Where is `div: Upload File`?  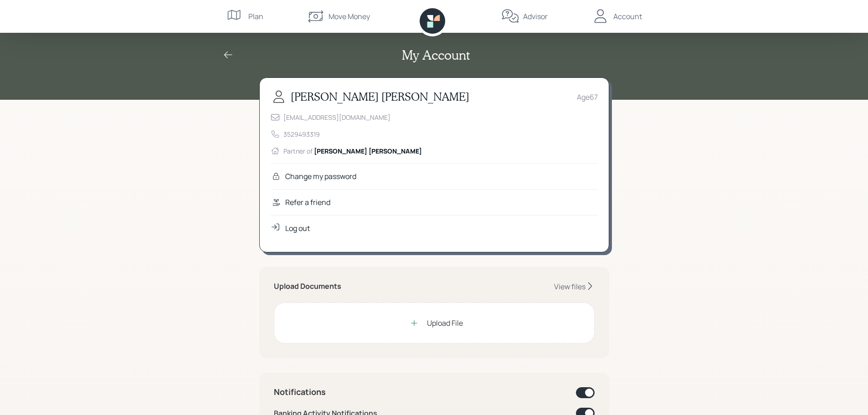
div: Upload File is located at coordinates (445, 323).